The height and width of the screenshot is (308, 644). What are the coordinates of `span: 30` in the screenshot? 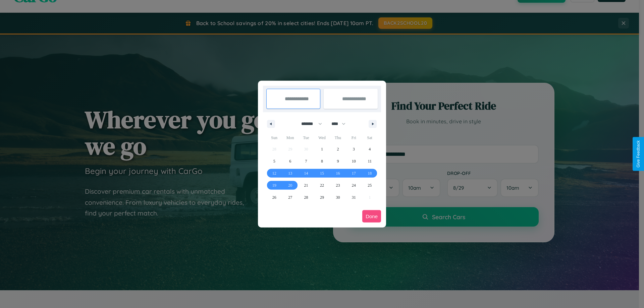 It's located at (338, 197).